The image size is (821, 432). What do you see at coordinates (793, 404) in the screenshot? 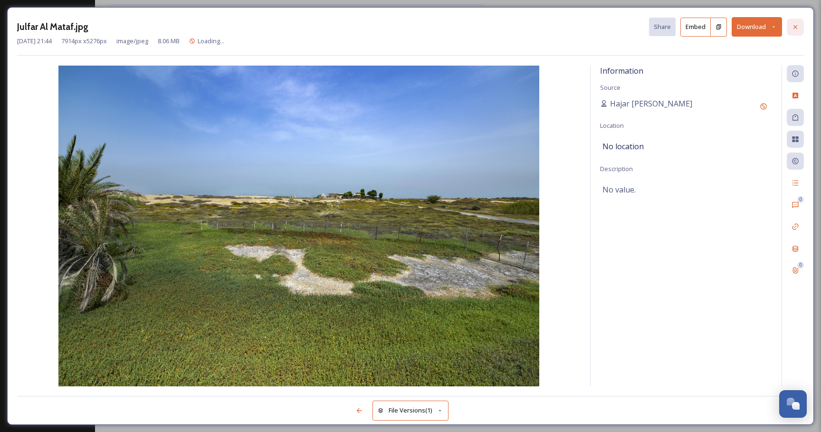
I see `button: Open Chat` at bounding box center [793, 404].